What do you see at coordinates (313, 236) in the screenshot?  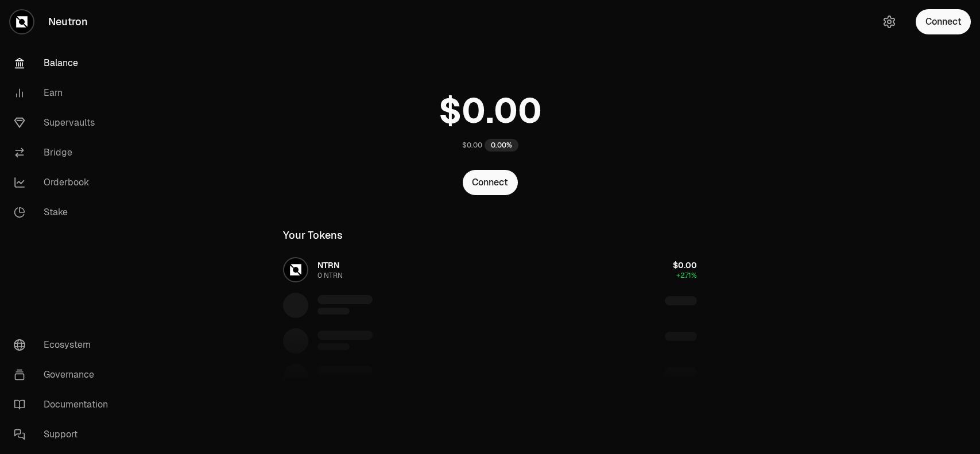 I see `div: Your Tokens` at bounding box center [313, 236].